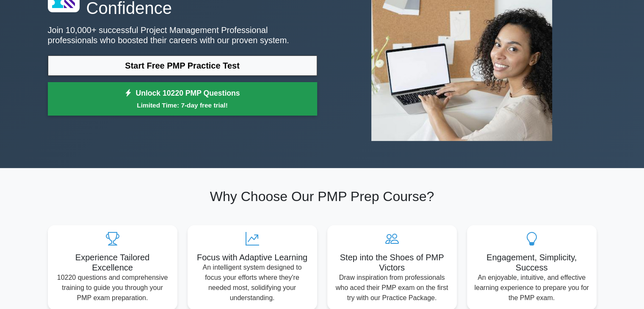 Image resolution: width=644 pixels, height=309 pixels. What do you see at coordinates (252, 257) in the screenshot?
I see `h5: Focus with Adaptive Learning` at bounding box center [252, 257].